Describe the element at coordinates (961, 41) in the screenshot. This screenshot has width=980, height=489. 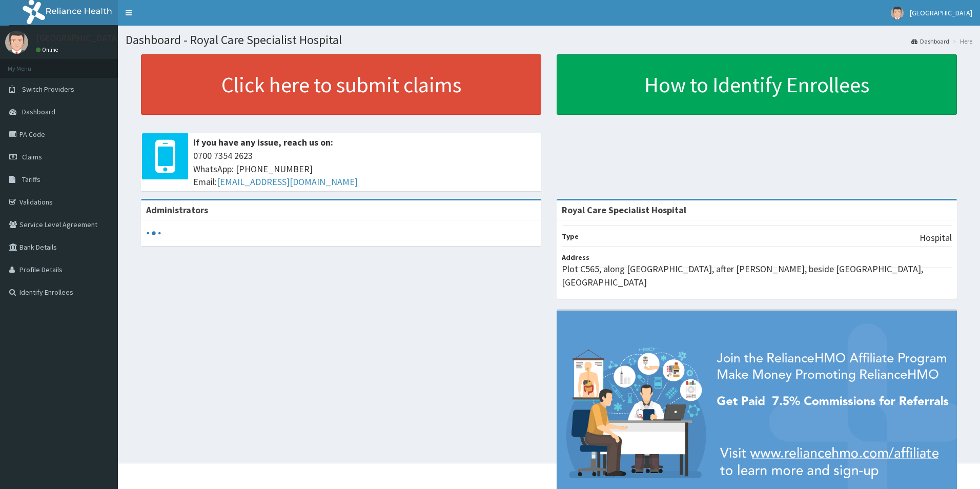
I see `li: Here` at that location.